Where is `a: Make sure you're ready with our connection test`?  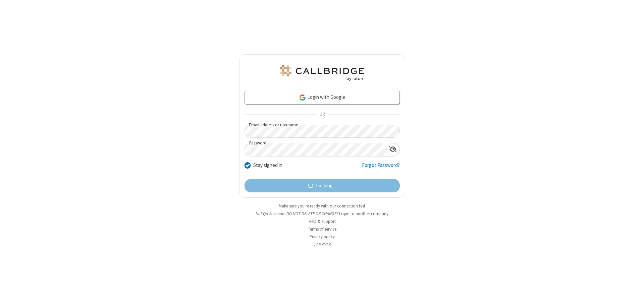 a: Make sure you're ready with our connection test is located at coordinates (322, 206).